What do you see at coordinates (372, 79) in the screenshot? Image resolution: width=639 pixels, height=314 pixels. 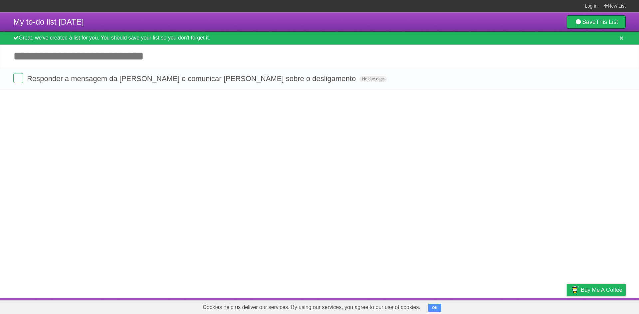 I see `span: No due date` at bounding box center [372, 79].